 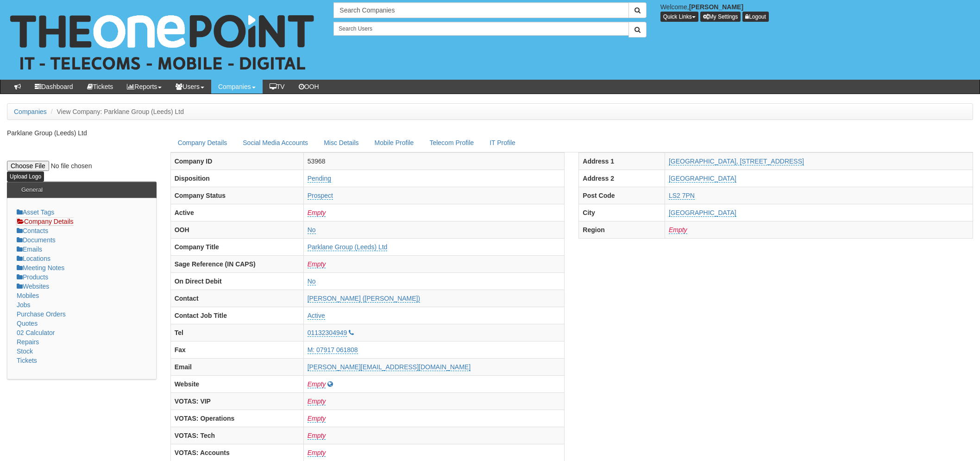 What do you see at coordinates (28, 342) in the screenshot?
I see `a: Repairs` at bounding box center [28, 342].